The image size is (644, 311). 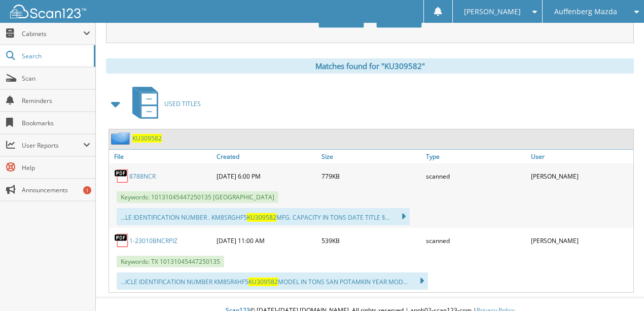 I want to click on div: ...LE IDENTIFICATION NUMBER . KM8SRGHF5 MFG. CAPACITY IN TONS DATE TITLE §..., so click(x=263, y=217).